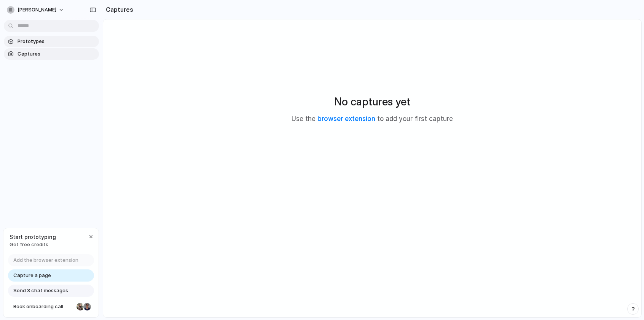 The width and height of the screenshot is (644, 320). What do you see at coordinates (57, 54) in the screenshot?
I see `span: Captures` at bounding box center [57, 54].